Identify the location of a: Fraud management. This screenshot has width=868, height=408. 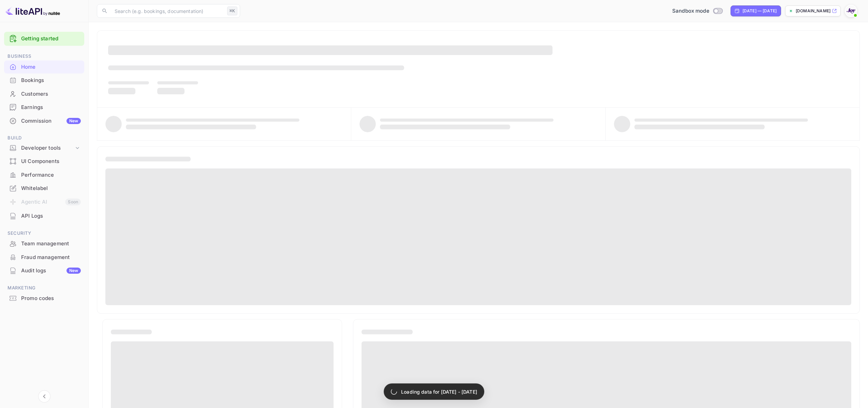
(44, 256).